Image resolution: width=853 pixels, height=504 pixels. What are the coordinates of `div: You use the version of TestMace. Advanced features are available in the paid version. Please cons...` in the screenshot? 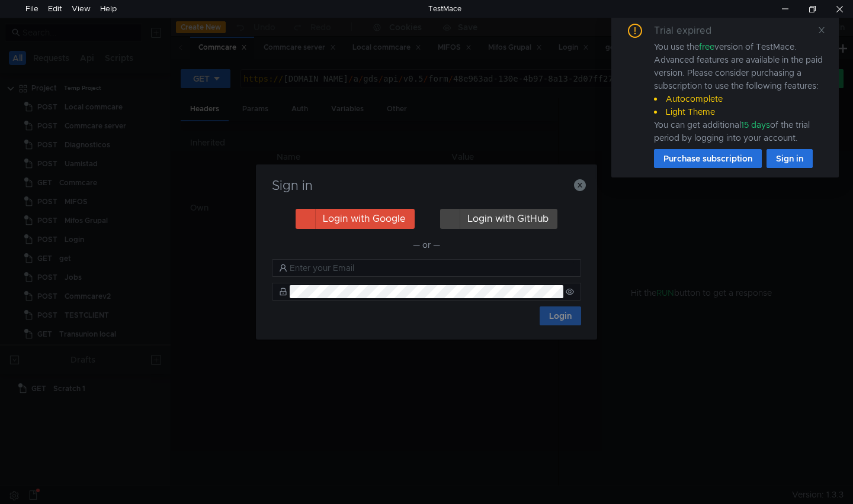 It's located at (739, 92).